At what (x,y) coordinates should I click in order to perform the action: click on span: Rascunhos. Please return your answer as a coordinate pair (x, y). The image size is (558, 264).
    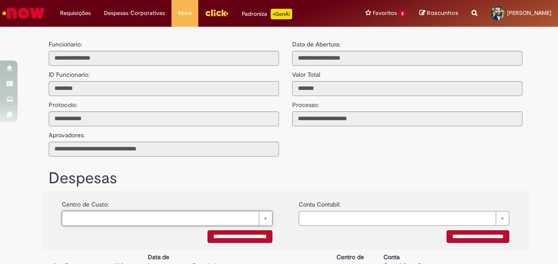
    Looking at the image, I should click on (442, 13).